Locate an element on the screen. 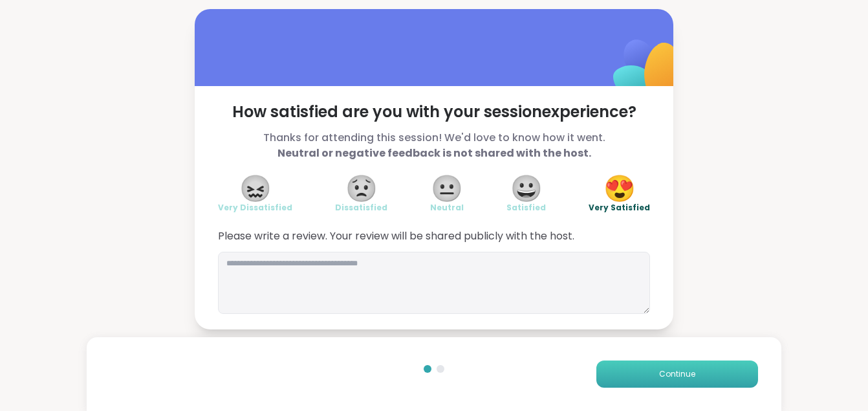 The width and height of the screenshot is (868, 411). span: Very Satisfied is located at coordinates (619, 208).